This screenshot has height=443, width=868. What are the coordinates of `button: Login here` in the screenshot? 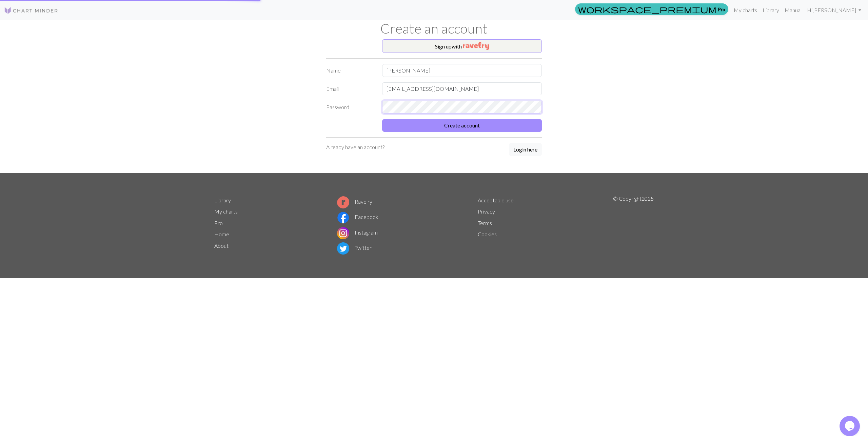 It's located at (525, 150).